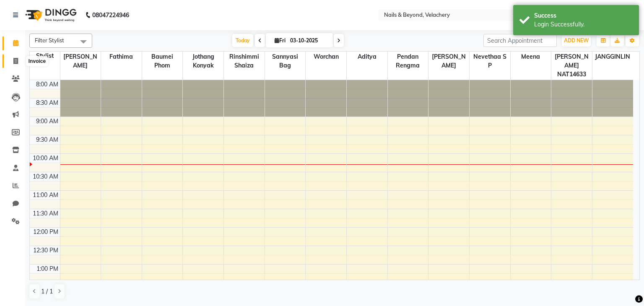  Describe the element at coordinates (47, 291) in the screenshot. I see `span: 1 / 1` at that location.